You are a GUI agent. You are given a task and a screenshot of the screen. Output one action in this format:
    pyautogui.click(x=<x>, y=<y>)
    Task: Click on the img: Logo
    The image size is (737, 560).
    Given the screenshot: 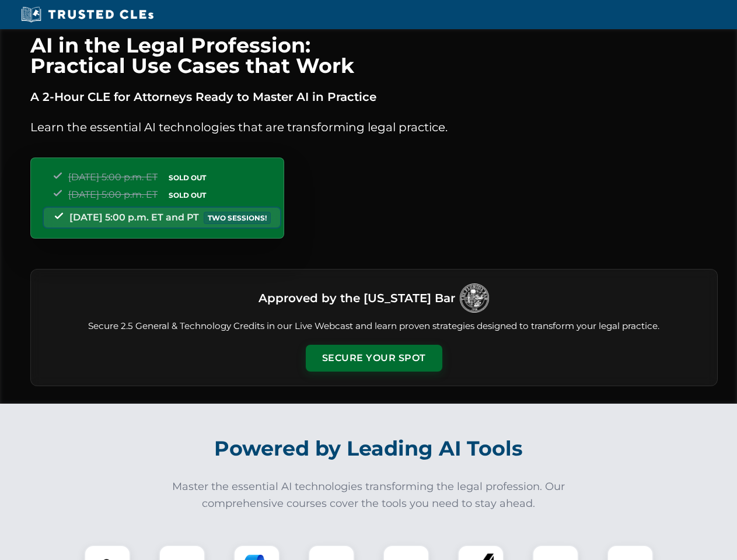 What is the action you would take?
    pyautogui.click(x=474, y=298)
    